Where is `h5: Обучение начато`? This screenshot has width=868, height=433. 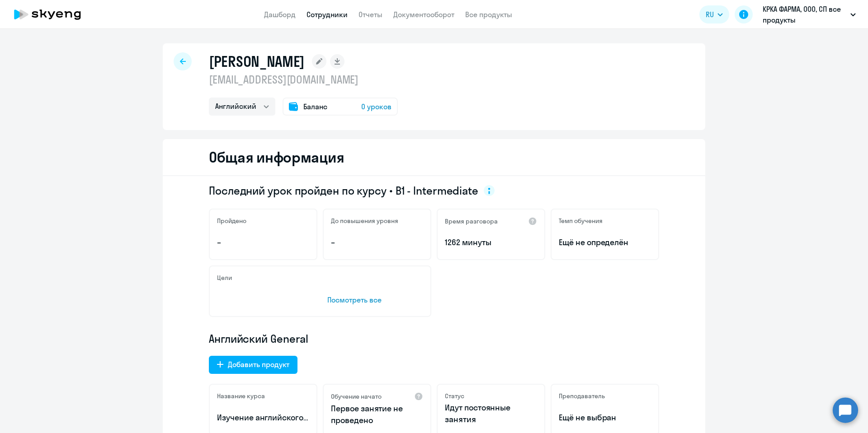 h5: Обучение начато is located at coordinates (356, 396).